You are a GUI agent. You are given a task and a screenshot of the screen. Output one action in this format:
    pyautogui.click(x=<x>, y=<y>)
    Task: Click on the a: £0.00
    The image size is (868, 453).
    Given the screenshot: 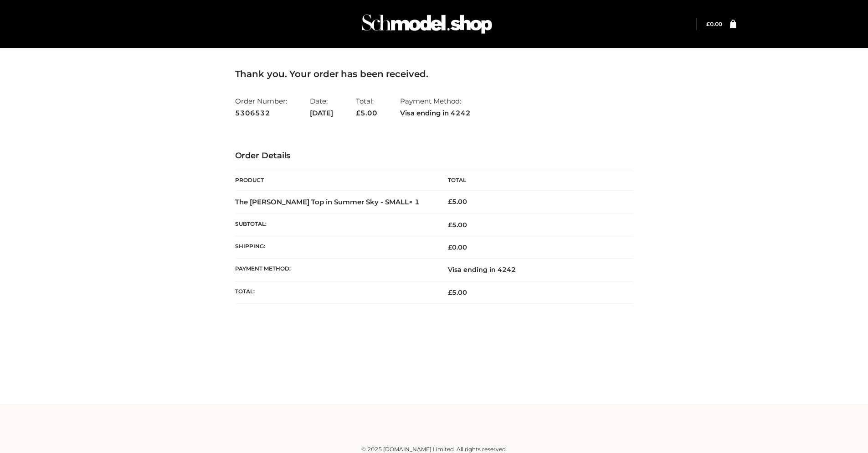 What is the action you would take?
    pyautogui.click(x=714, y=24)
    